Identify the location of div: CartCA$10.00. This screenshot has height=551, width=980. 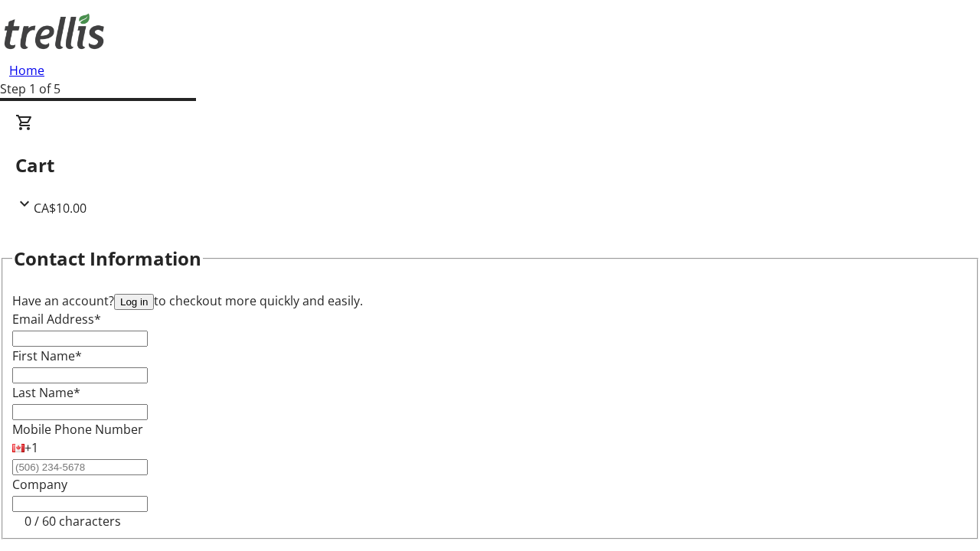
(490, 166).